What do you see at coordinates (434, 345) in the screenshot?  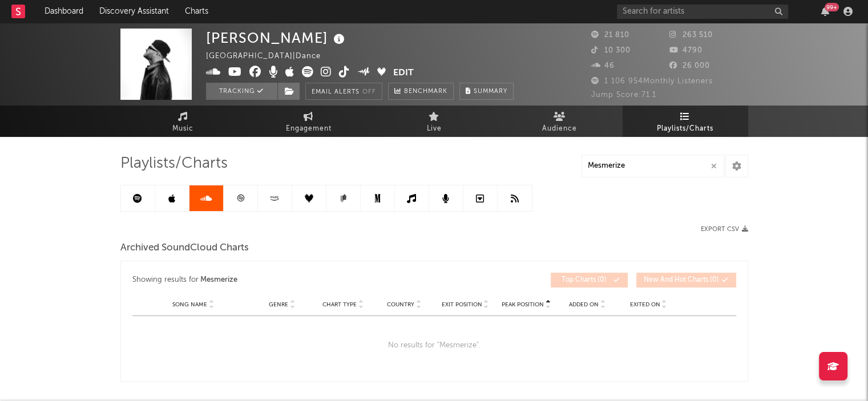 I see `div: No results for " Mesmerize ".` at bounding box center [434, 345].